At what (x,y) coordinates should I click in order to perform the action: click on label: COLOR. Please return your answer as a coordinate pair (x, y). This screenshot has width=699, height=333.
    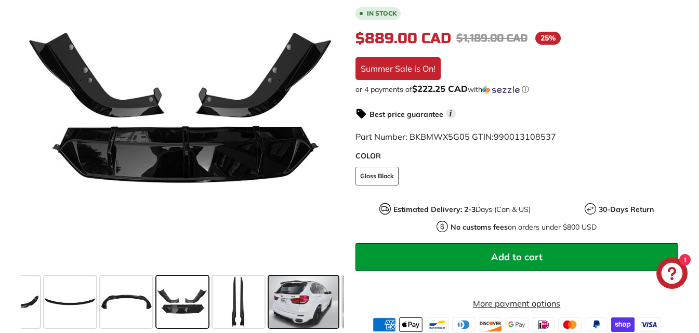
    Looking at the image, I should click on (517, 155).